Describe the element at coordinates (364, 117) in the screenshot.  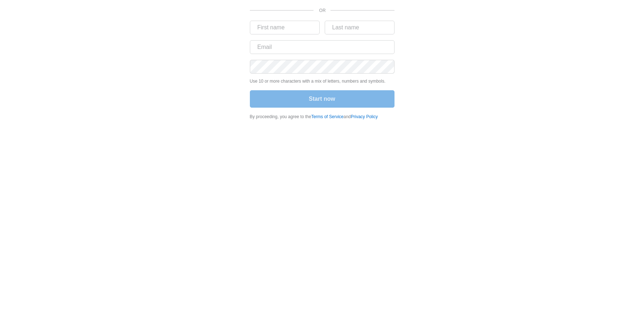
I see `a: Privacy Policy` at that location.